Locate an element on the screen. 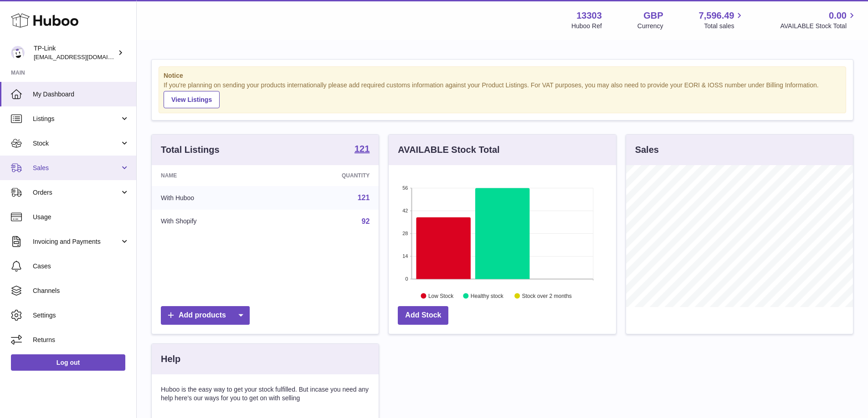 This screenshot has width=868, height=418. text: Healthy stock is located at coordinates (487, 296).